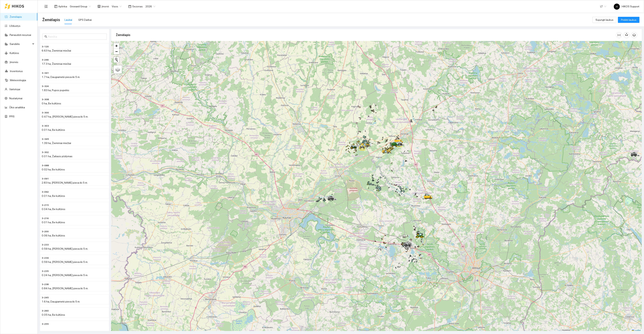  Describe the element at coordinates (56, 64) in the screenshot. I see `span: 17.3 ha, Žieminiai miežiai` at that location.